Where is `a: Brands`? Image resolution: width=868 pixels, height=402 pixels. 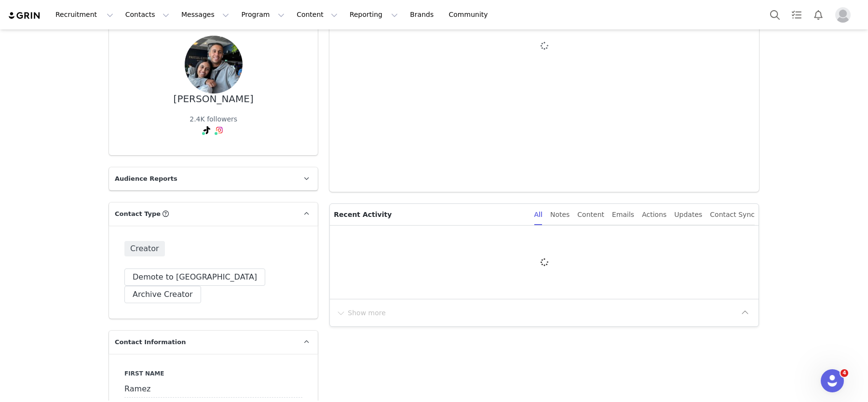
a: Brands is located at coordinates (423, 15).